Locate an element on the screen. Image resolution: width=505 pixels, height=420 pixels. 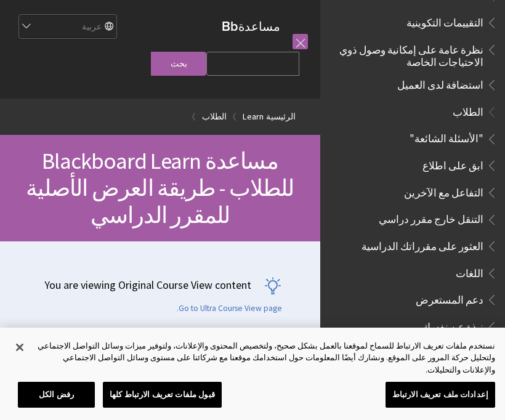
strong: Bb is located at coordinates (229, 27).